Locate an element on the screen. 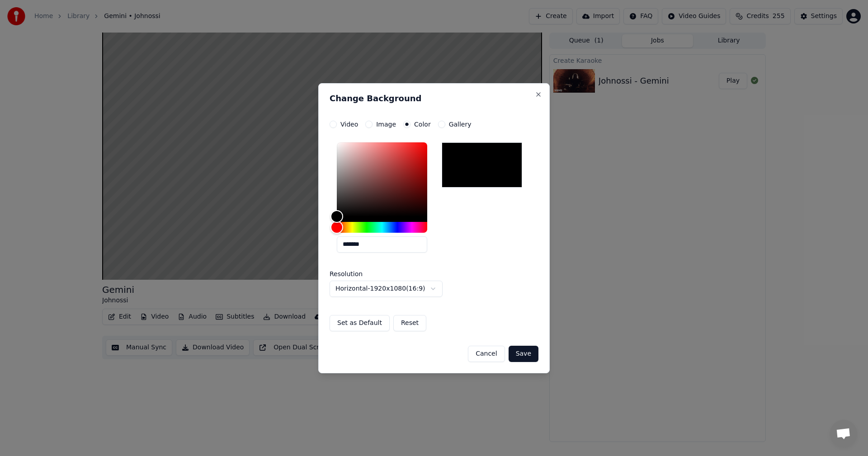 This screenshot has height=456, width=868. button: Reset is located at coordinates (410, 323).